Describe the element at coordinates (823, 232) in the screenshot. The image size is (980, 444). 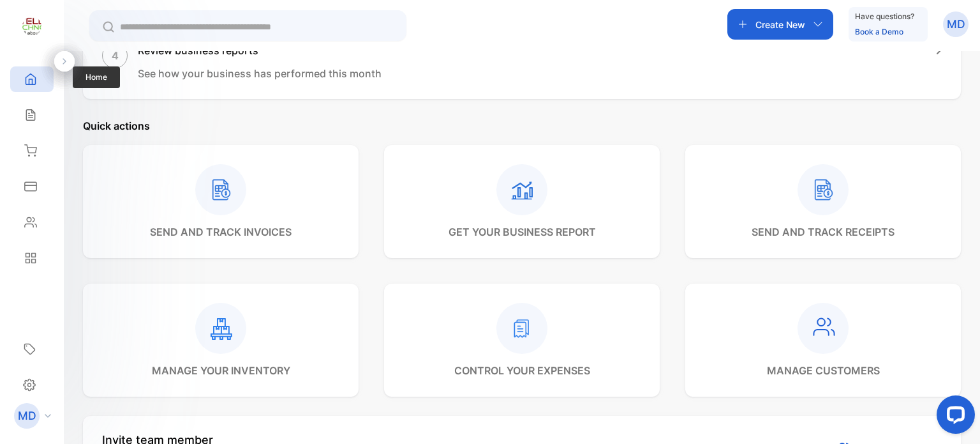
I see `p: send and track receipts` at that location.